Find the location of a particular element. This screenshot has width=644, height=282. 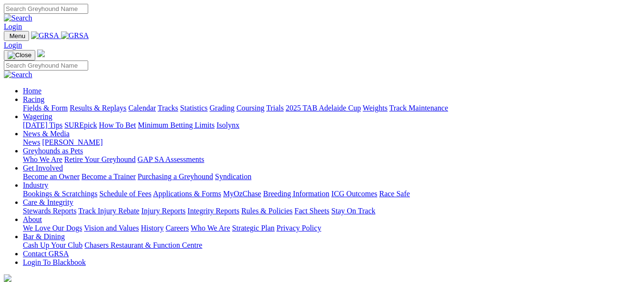

div: Racing is located at coordinates (331, 108).